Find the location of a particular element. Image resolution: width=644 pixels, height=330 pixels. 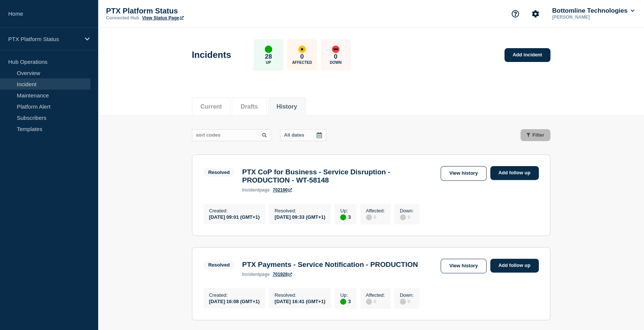

a: Add incident is located at coordinates (527, 55).